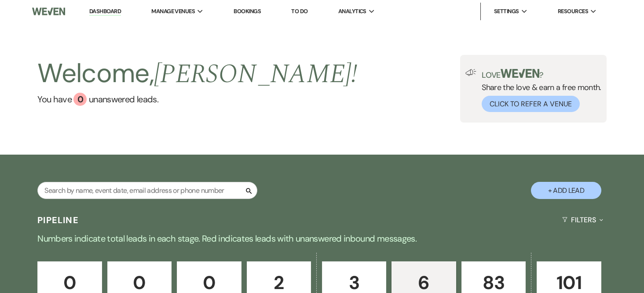 The image size is (644, 293). I want to click on p: Love ?, so click(541, 74).